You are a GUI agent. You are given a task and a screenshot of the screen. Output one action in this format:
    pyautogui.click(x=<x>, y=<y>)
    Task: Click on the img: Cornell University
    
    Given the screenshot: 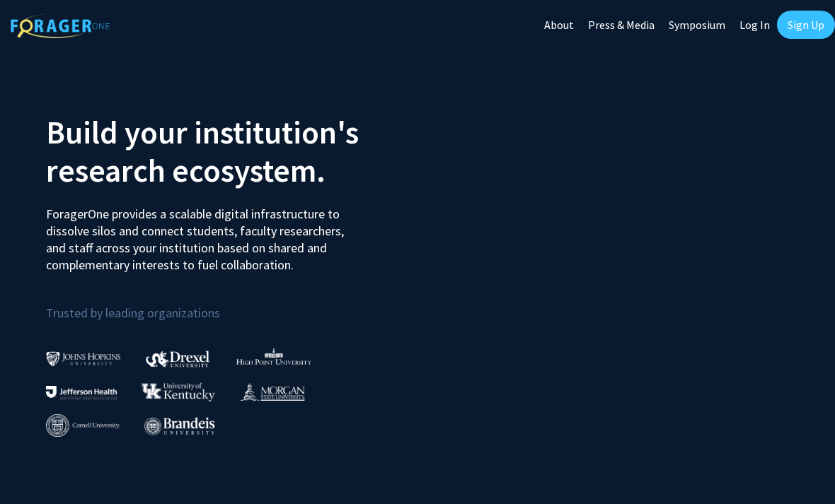 What is the action you would take?
    pyautogui.click(x=83, y=426)
    